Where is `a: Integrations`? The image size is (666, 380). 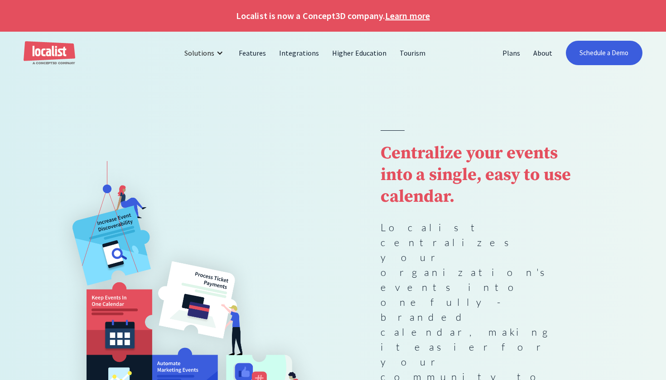 a: Integrations is located at coordinates (299, 53).